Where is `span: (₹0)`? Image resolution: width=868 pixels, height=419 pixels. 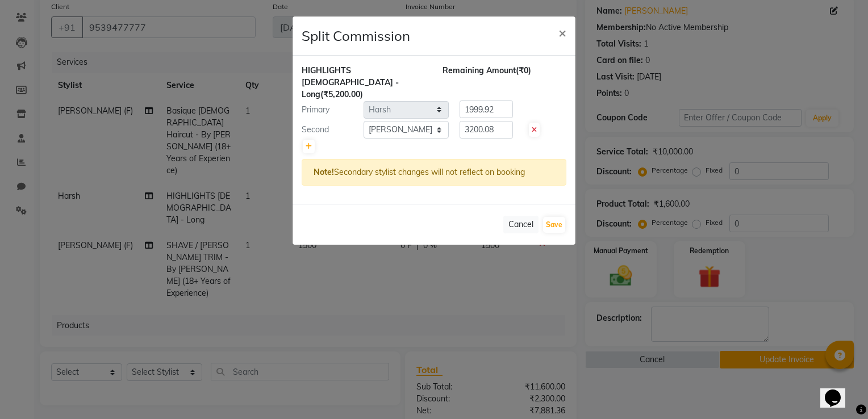 span: (₹0) is located at coordinates (523, 71).